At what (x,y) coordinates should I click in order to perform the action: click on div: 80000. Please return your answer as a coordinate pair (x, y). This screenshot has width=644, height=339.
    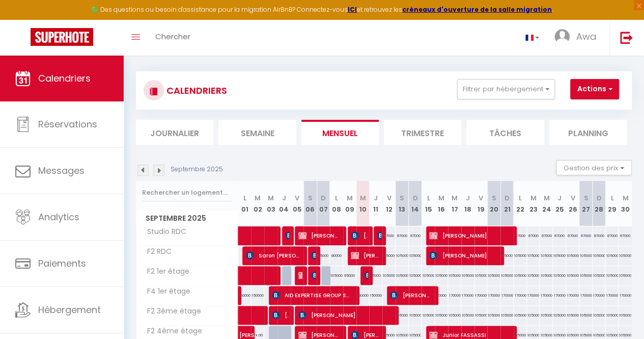
    Looking at the image, I should click on (337, 256).